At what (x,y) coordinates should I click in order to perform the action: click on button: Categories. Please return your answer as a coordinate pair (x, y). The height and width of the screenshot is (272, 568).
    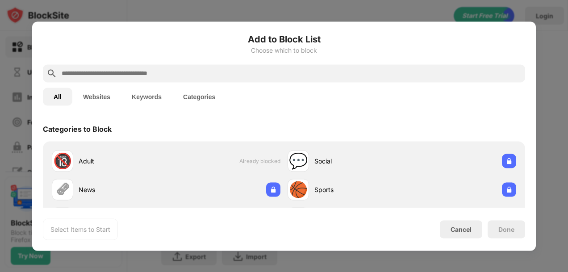
    Looking at the image, I should click on (199, 96).